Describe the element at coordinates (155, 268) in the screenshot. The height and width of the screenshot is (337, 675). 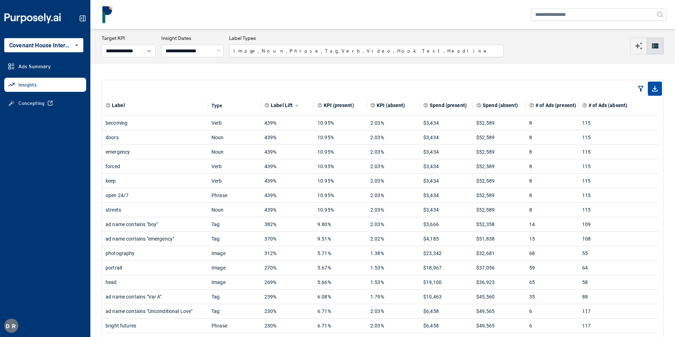
I see `div: portrait` at that location.